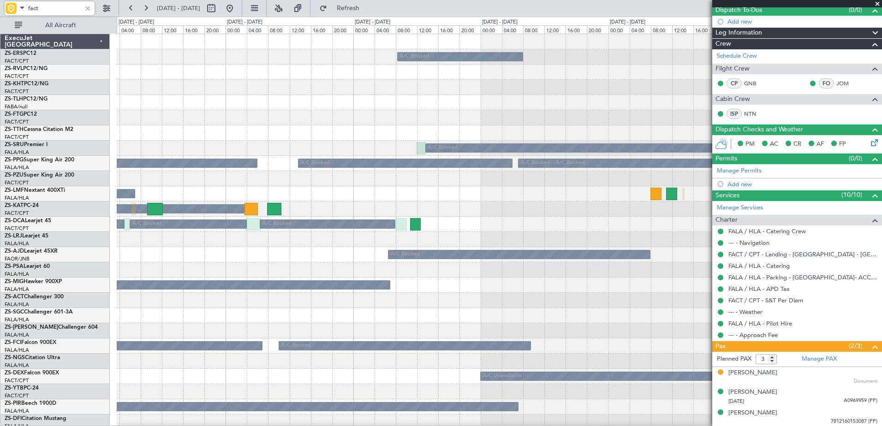 This screenshot has width=882, height=426. What do you see at coordinates (26, 99) in the screenshot?
I see `a: ZS-TLHPC12/NG` at bounding box center [26, 99].